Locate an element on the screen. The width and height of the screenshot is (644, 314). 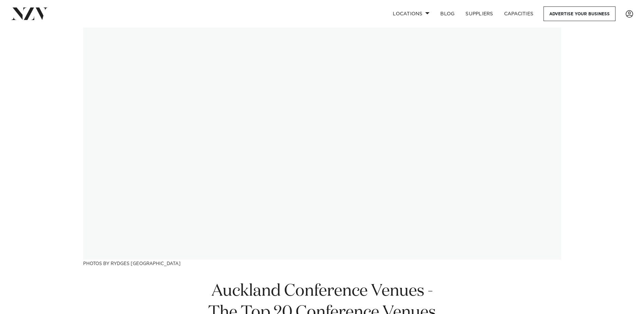
a: Capacities is located at coordinates (519, 13).